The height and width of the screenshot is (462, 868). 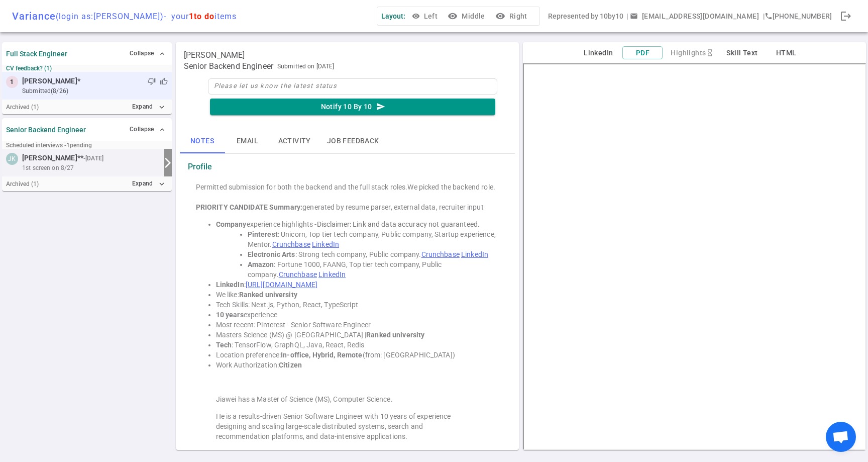 What do you see at coordinates (643, 53) in the screenshot?
I see `button: PDF` at bounding box center [643, 53].